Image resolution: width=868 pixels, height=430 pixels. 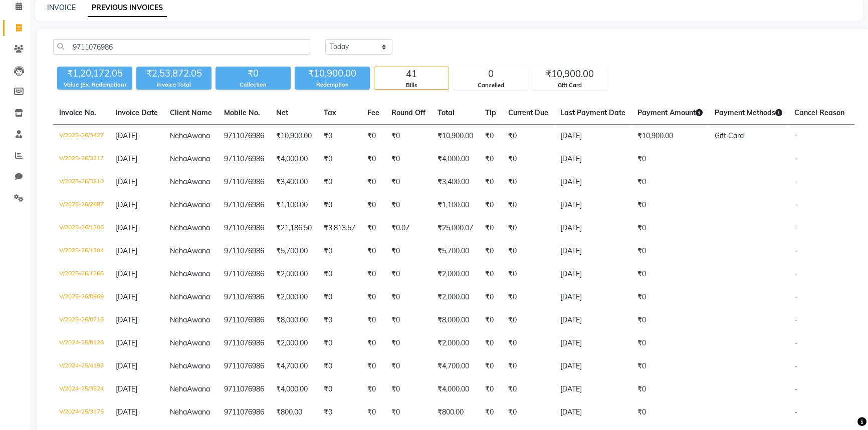 I want to click on td: V/2025-26/1265, so click(x=82, y=274).